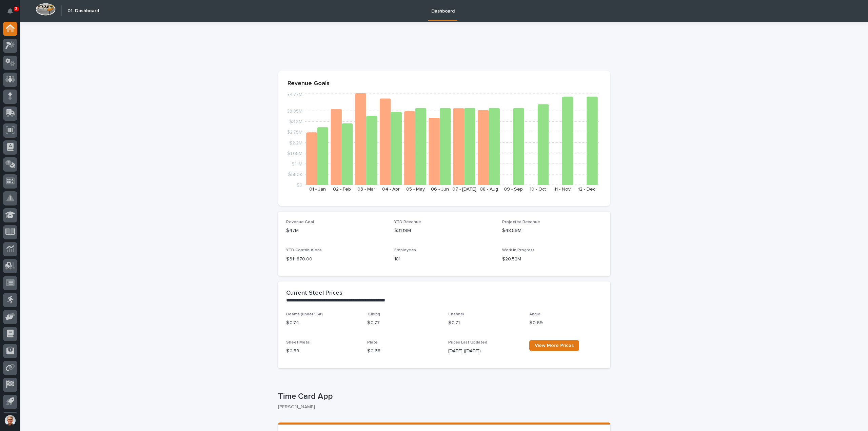  I want to click on span: Beams (under 55#), so click(304, 314).